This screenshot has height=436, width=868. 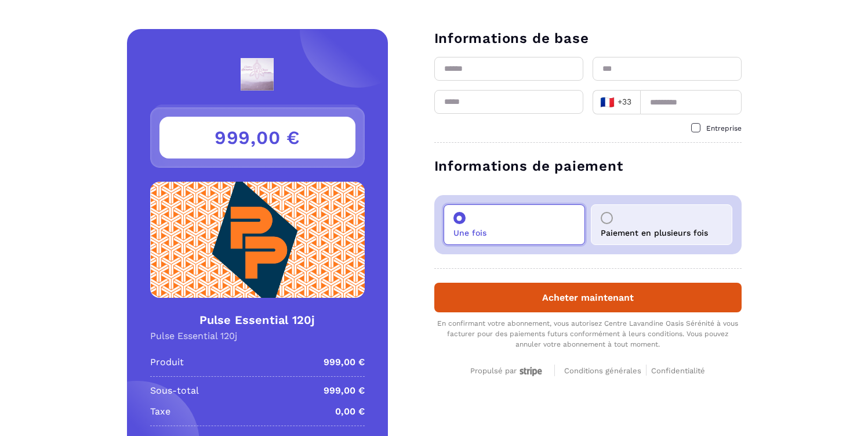 What do you see at coordinates (167, 362) in the screenshot?
I see `p: Produit` at bounding box center [167, 362].